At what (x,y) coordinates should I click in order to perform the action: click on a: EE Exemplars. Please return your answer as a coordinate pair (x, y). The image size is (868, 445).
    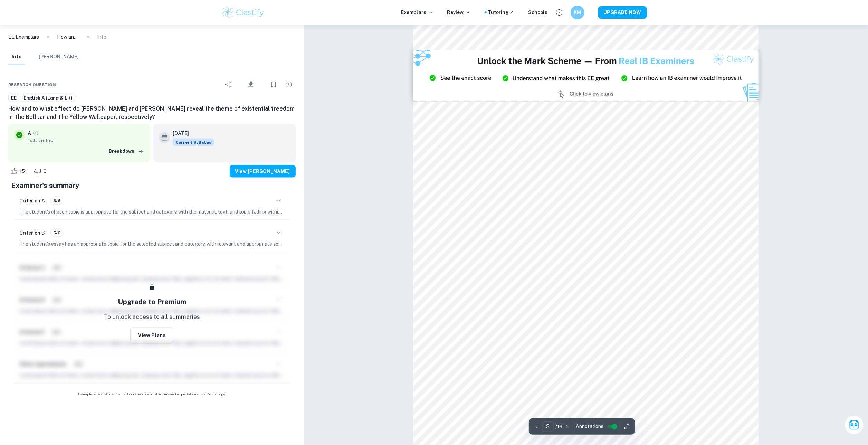
    Looking at the image, I should click on (23, 37).